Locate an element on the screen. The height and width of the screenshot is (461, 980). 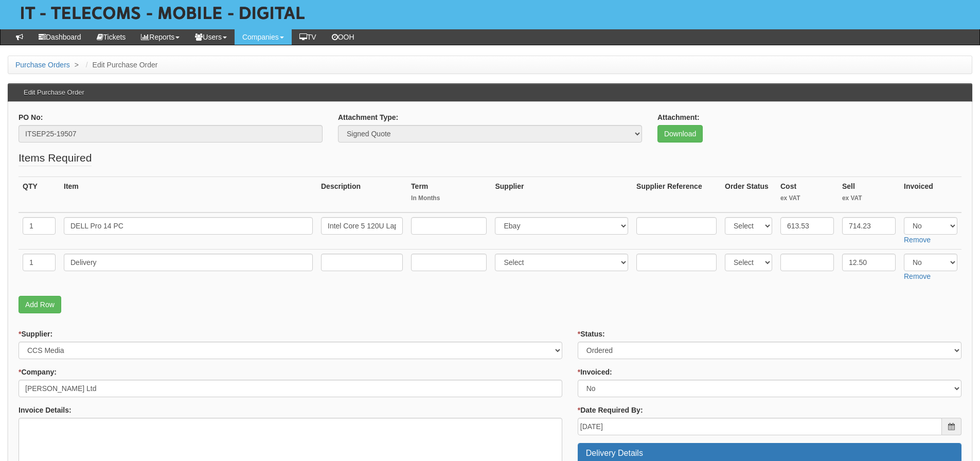
label: Invoiced: is located at coordinates (595, 372).